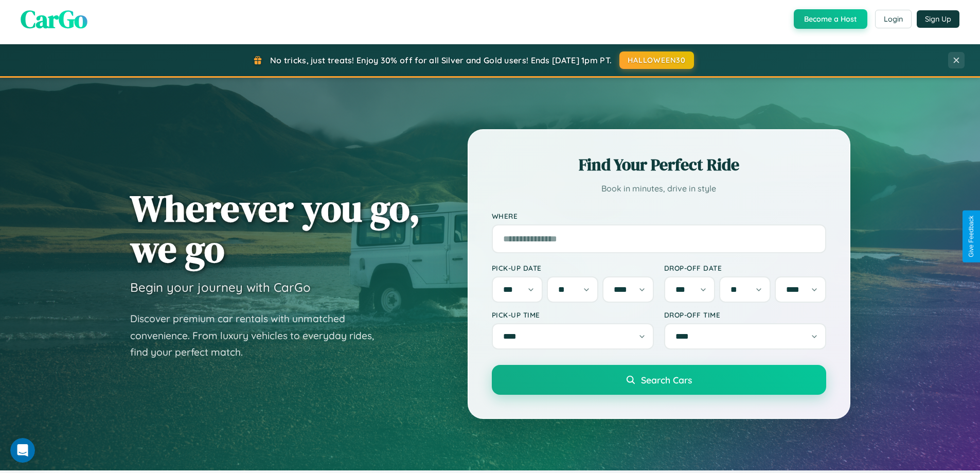 The image size is (980, 473). I want to click on p: Discover premium car rentals with unmatched convenience. From luxury vehicles to everyday rides, ..., so click(259, 336).